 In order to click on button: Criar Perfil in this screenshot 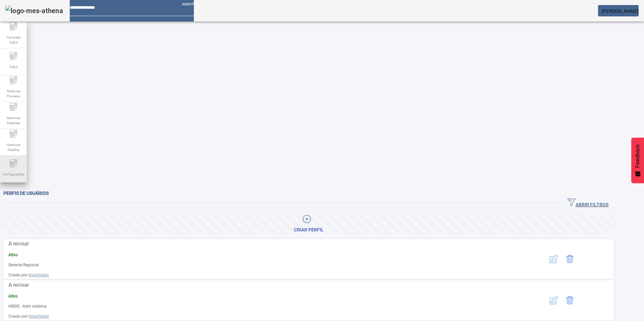, I will do `click(308, 224)`.